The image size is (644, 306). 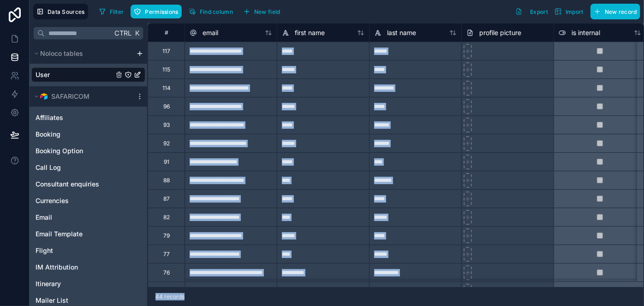 What do you see at coordinates (111, 12) in the screenshot?
I see `button: Filter` at bounding box center [111, 12].